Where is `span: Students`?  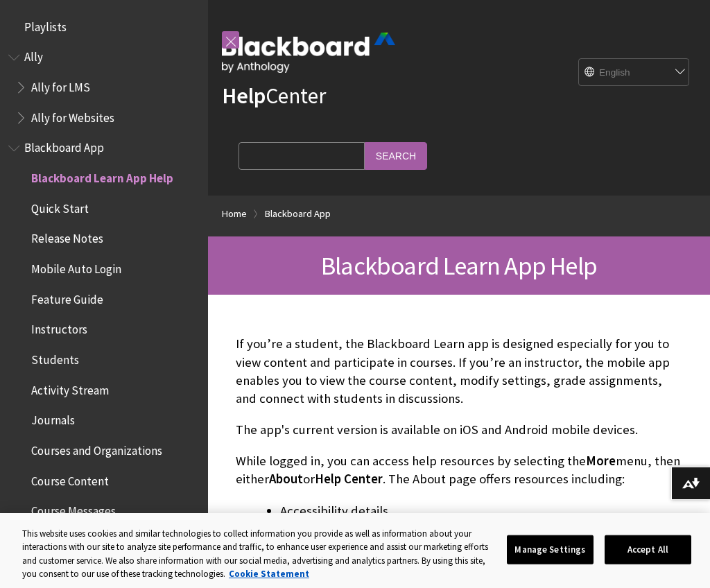 span: Students is located at coordinates (54, 357).